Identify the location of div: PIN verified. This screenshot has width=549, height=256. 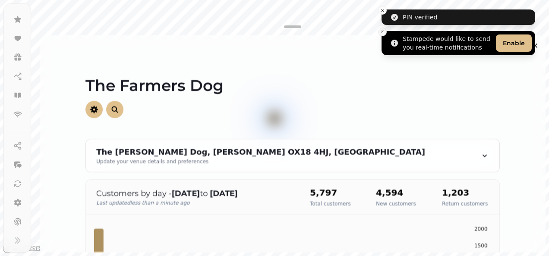
(420, 17).